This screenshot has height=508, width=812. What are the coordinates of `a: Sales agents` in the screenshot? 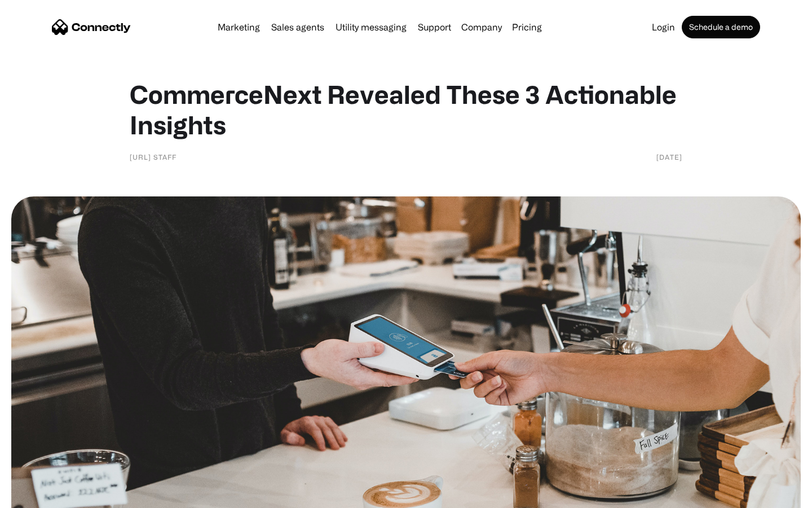 It's located at (298, 27).